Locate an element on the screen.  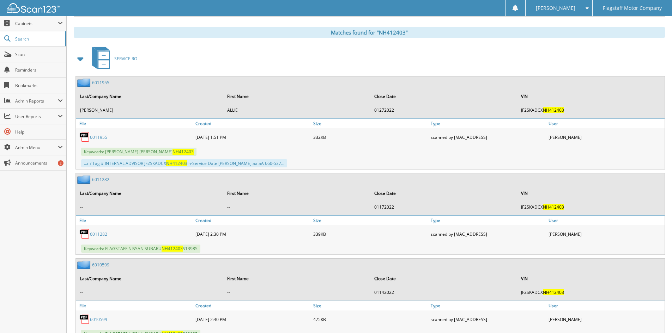
span: Admin Reports is located at coordinates (36, 101).